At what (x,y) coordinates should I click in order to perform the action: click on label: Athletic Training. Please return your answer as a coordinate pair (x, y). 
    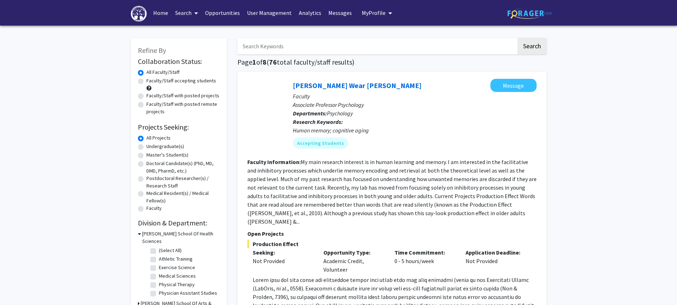
    Looking at the image, I should click on (175, 259).